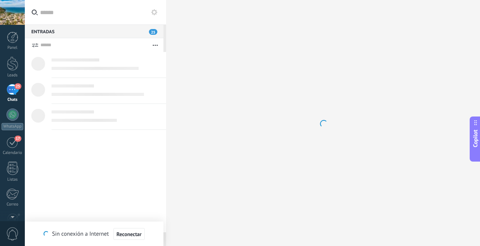 The image size is (480, 246). I want to click on div: Chats, so click(13, 100).